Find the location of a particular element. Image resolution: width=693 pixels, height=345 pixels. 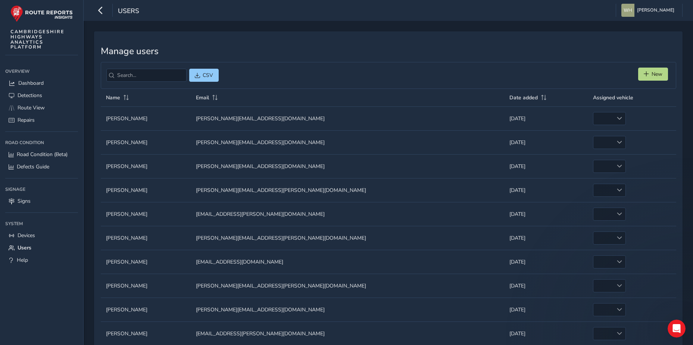

a: Repairs is located at coordinates (41, 120).